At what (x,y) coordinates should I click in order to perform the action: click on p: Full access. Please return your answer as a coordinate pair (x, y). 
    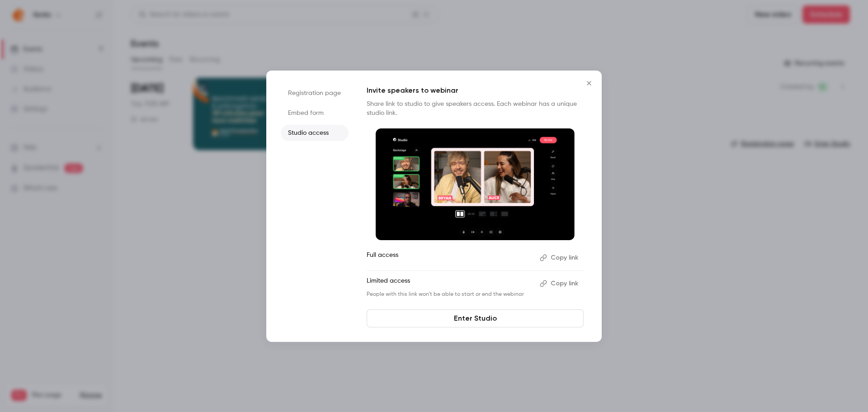
    Looking at the image, I should click on (449, 257).